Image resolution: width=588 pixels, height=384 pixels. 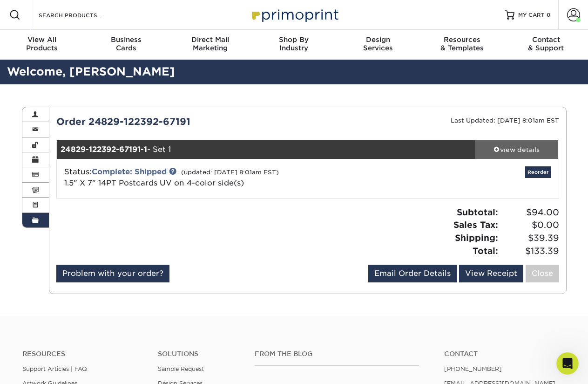 I want to click on img: Primoprint, so click(x=294, y=15).